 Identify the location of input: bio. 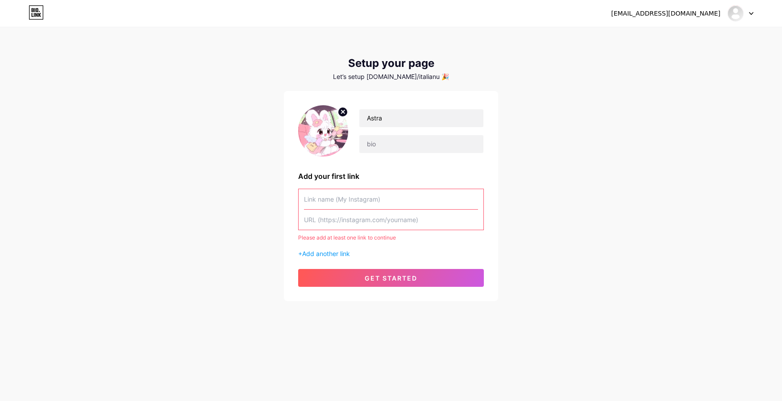
(422, 144).